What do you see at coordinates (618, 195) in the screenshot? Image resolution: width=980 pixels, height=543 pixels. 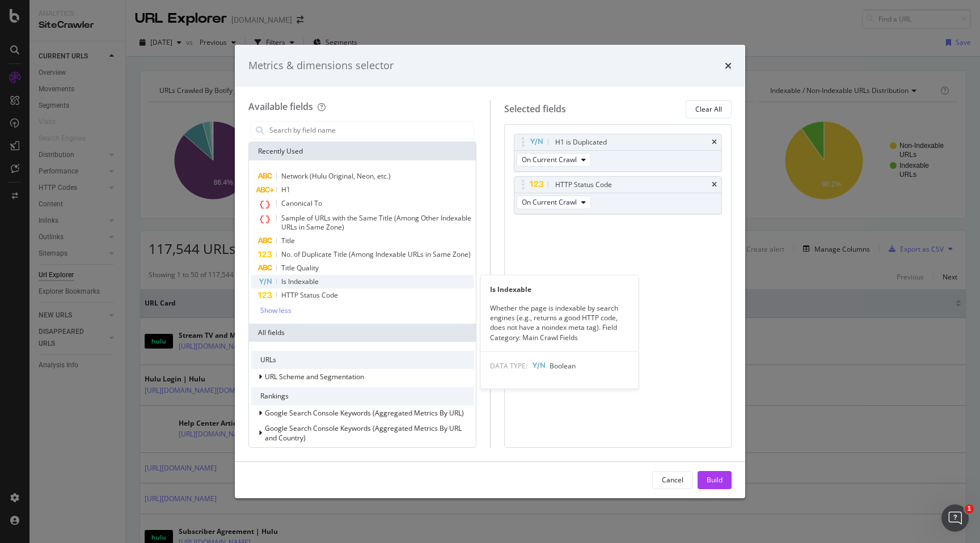 I see `div: HTTP Status CodetimesOn Current Crawl` at bounding box center [618, 195].